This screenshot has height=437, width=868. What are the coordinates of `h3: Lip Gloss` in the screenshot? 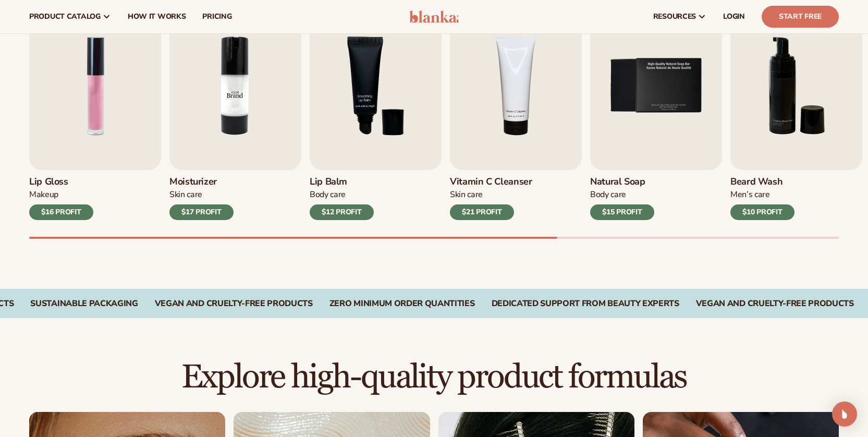 It's located at (61, 182).